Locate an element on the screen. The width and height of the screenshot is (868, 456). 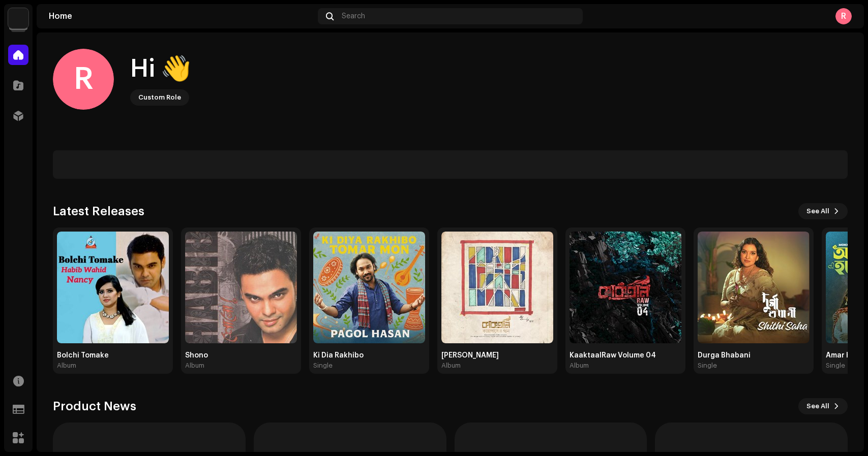
img: f9f0bcbf-b632-4373-960d-354b3472546b is located at coordinates (241, 288).